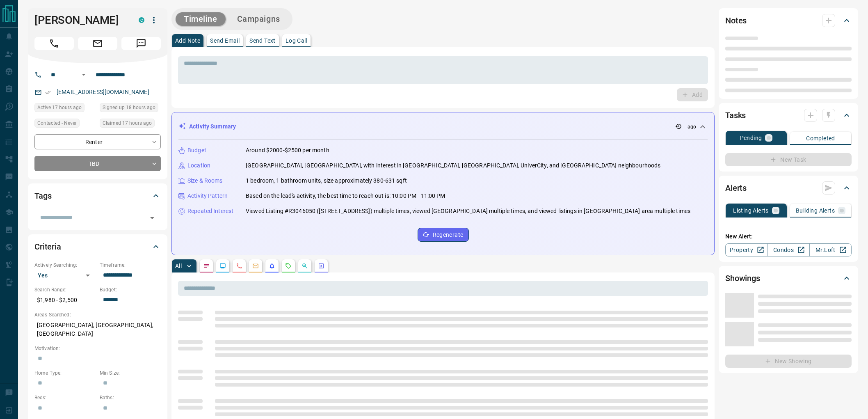 The width and height of the screenshot is (868, 419). What do you see at coordinates (141, 44) in the screenshot?
I see `span: Message` at bounding box center [141, 44].